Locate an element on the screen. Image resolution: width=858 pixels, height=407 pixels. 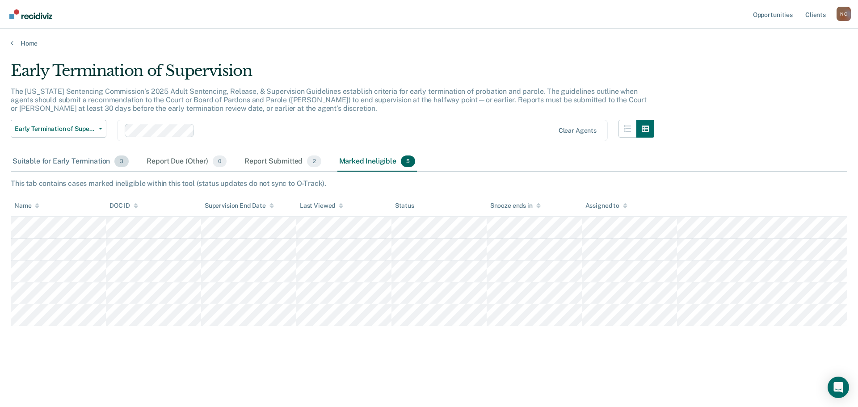
div: Snooze ends in is located at coordinates (515, 206).